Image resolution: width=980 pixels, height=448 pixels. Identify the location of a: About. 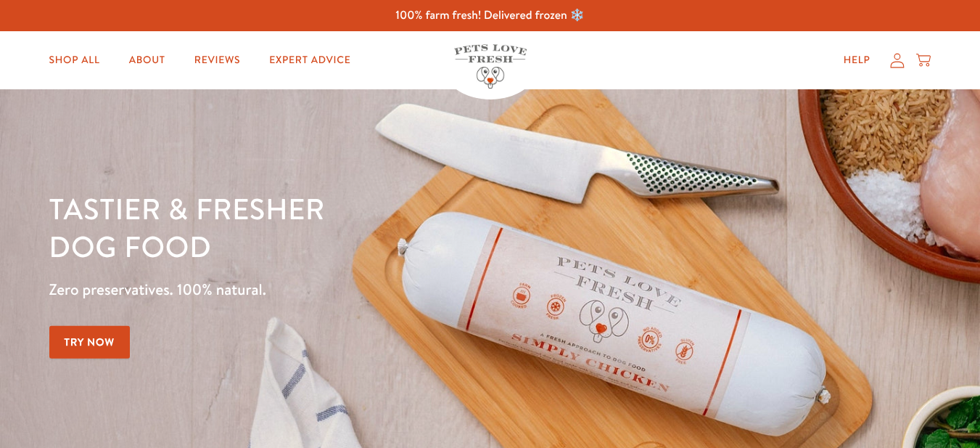
(147, 61).